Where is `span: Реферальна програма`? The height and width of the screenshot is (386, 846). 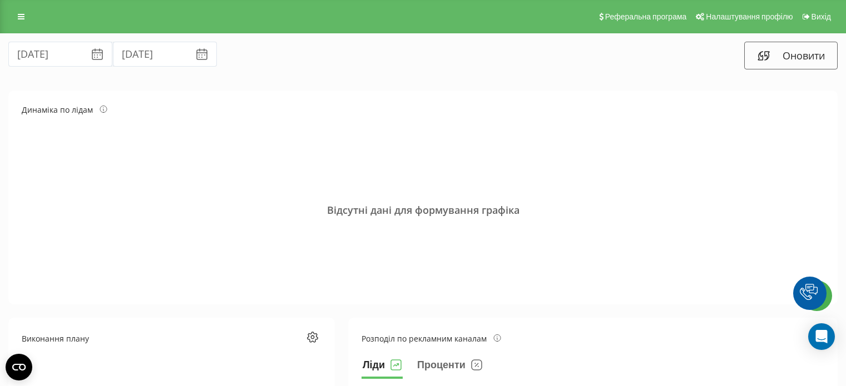
span: Реферальна програма is located at coordinates (646, 17).